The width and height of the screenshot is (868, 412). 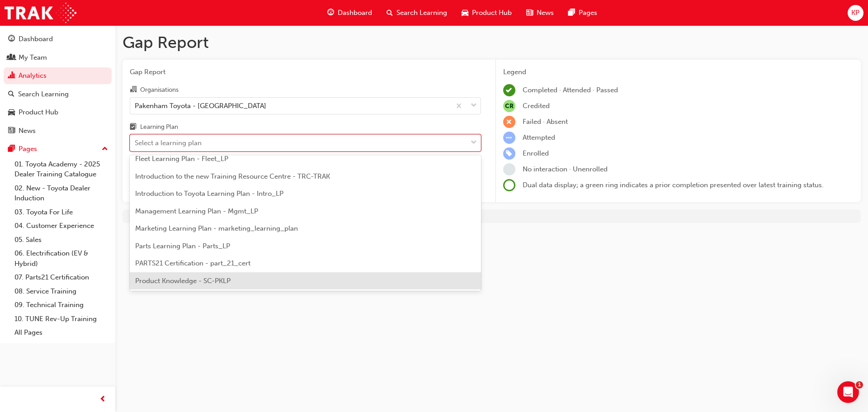 What do you see at coordinates (509, 90) in the screenshot?
I see `span: learningRecordVerb_COMPLETE-icon` at bounding box center [509, 90].